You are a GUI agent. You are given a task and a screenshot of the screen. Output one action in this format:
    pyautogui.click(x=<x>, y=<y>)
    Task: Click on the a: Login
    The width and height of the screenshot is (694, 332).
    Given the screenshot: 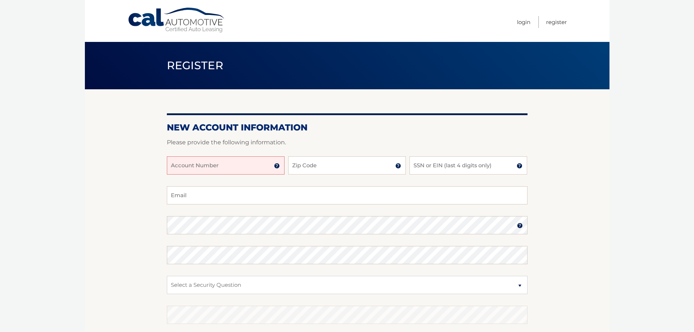 What is the action you would take?
    pyautogui.click(x=523, y=22)
    